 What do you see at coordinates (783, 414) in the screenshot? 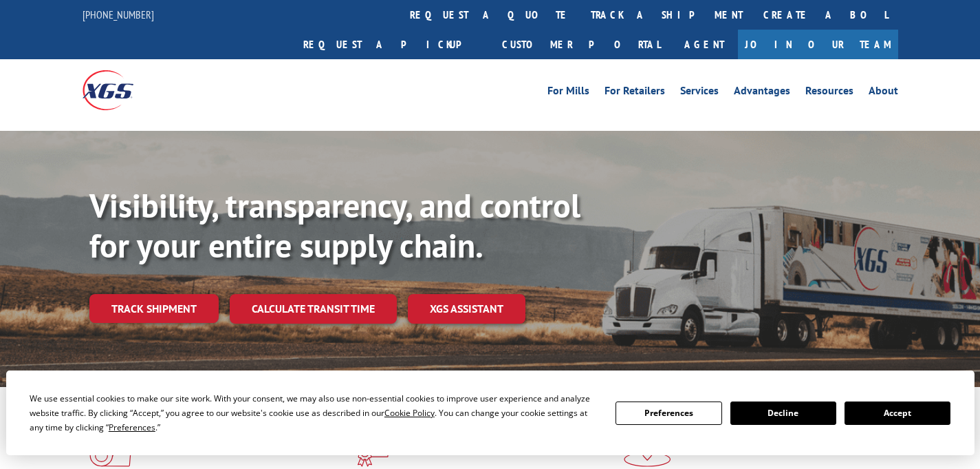
I see `button: Decline` at bounding box center [783, 414].